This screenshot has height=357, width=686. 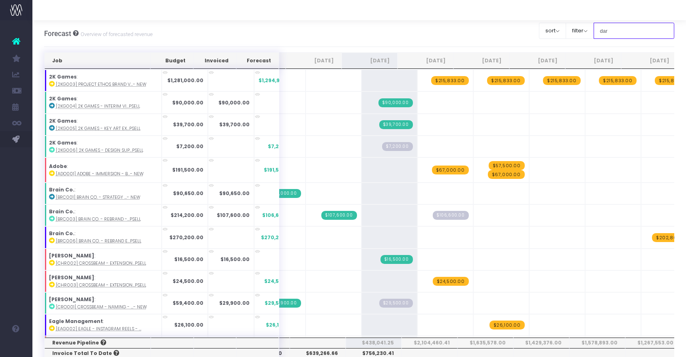 What do you see at coordinates (190, 146) in the screenshot?
I see `strong: $7,200.00` at bounding box center [190, 146].